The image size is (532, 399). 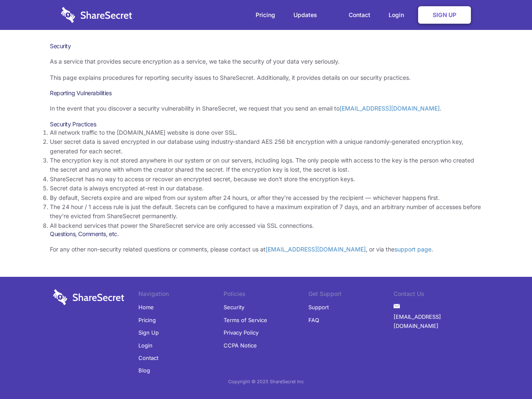 I want to click on a: CCPA Notice, so click(x=240, y=345).